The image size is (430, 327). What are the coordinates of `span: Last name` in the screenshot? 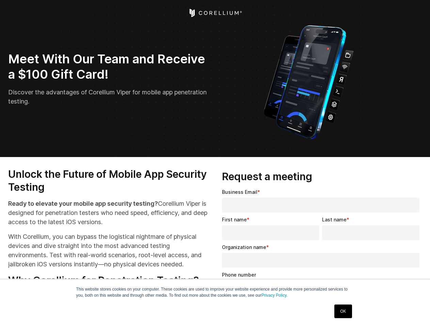 It's located at (334, 219).